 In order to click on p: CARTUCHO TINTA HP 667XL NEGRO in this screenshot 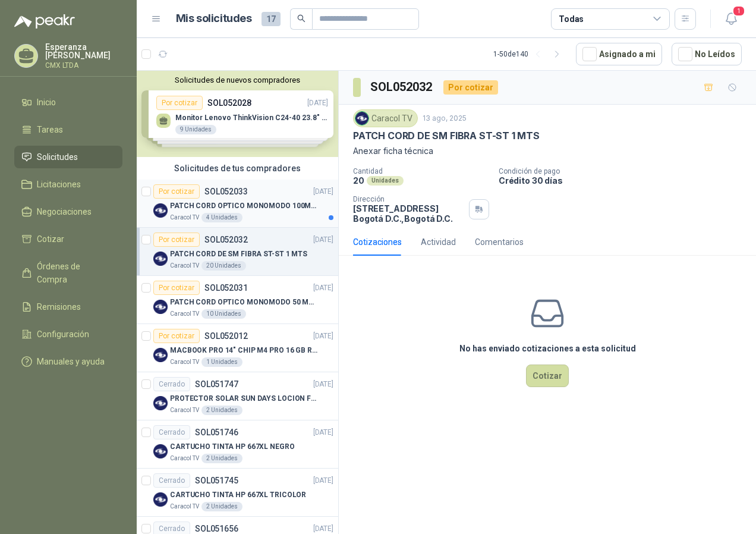, I will do `click(232, 446)`.